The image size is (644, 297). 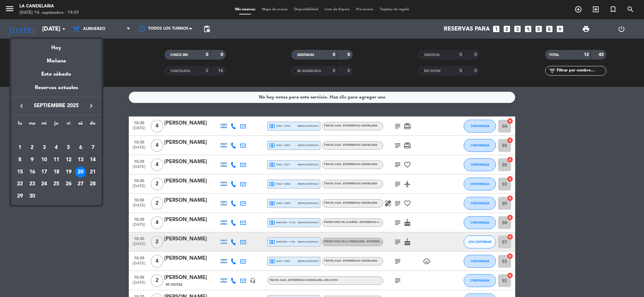 What do you see at coordinates (44, 147) in the screenshot?
I see `td: 3 de septiembre de 2025` at bounding box center [44, 147].